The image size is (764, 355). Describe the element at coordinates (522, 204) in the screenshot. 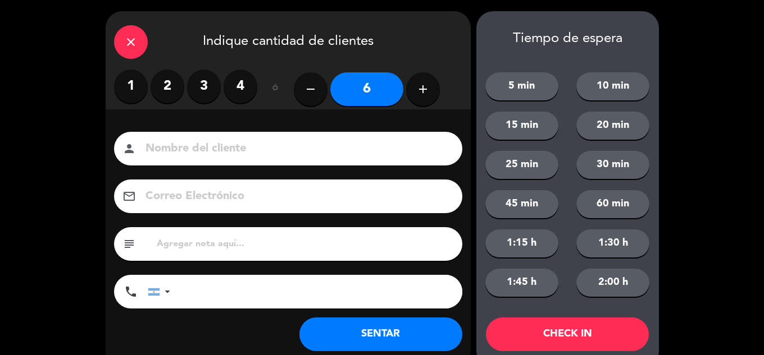

I see `button: 45 min` at that location.